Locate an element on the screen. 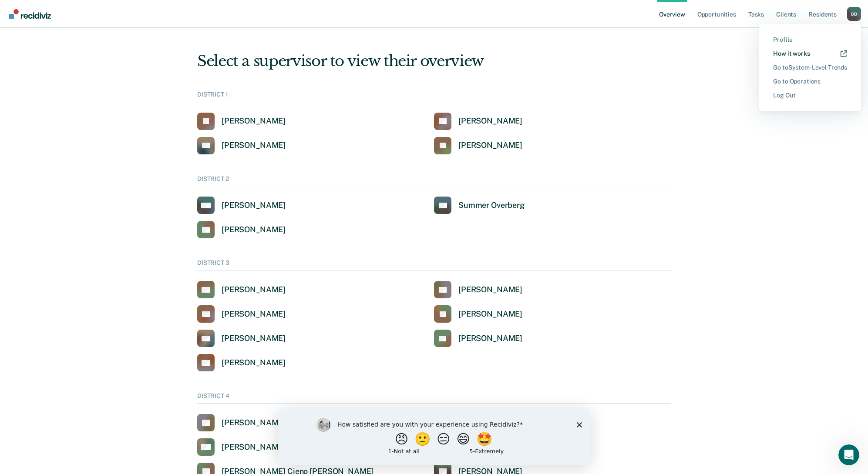 The height and width of the screenshot is (474, 868). div: DISTRICT 1 is located at coordinates (434, 97).